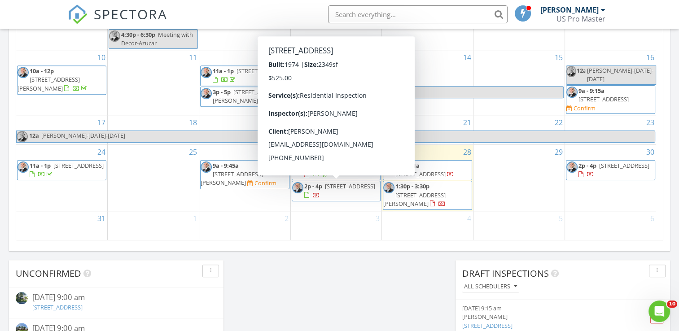  I want to click on td: Go to August 19, 2025, so click(244, 130).